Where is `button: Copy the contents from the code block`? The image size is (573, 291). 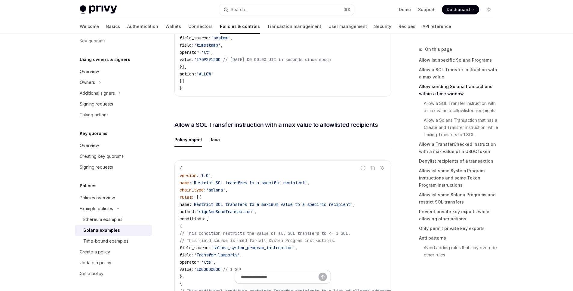 button: Copy the contents from the code block is located at coordinates (373, 168).